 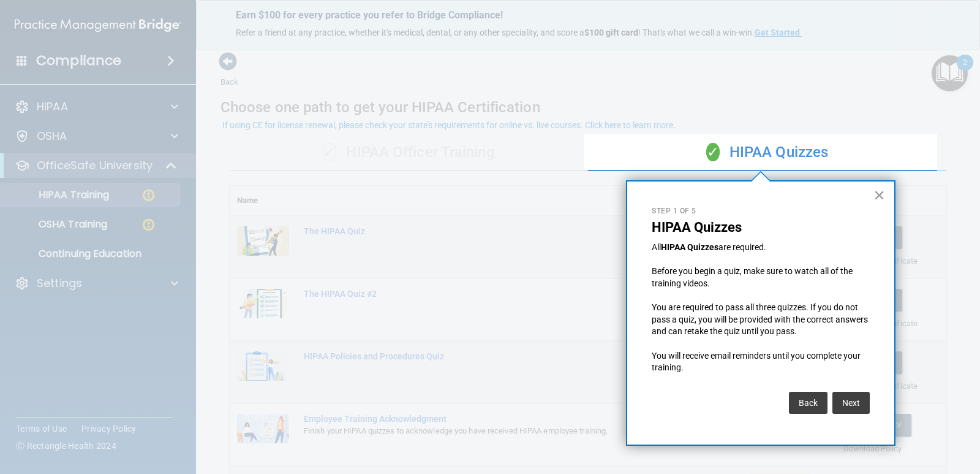 What do you see at coordinates (761, 211) in the screenshot?
I see `p: Step 1 of 5` at bounding box center [761, 211].